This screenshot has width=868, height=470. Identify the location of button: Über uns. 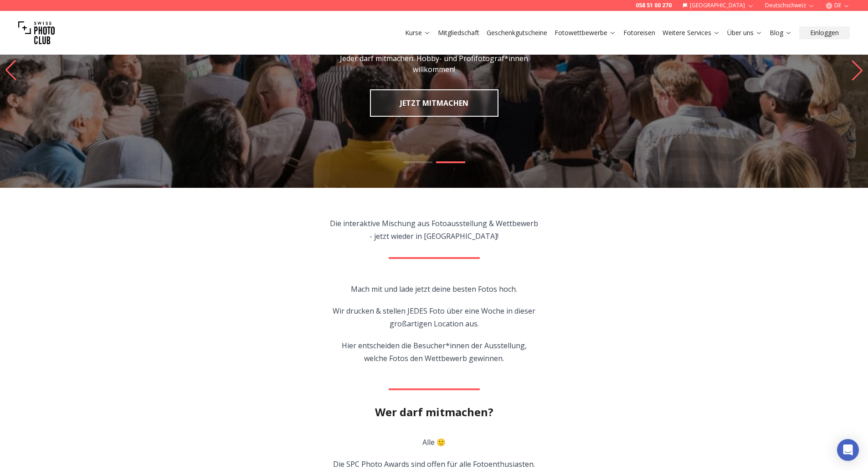
(744, 33).